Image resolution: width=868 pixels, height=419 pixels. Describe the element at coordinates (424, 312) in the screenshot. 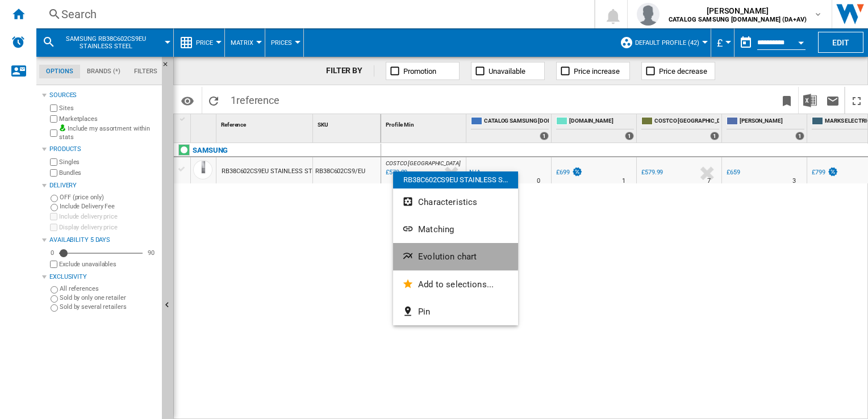

I see `span: Pin` at that location.